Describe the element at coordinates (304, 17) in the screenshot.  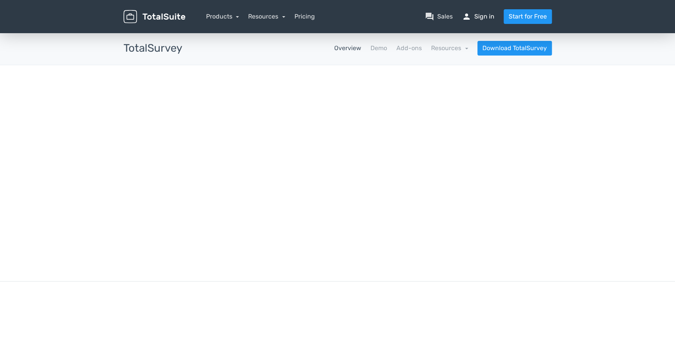
I see `a: Pricing` at that location.